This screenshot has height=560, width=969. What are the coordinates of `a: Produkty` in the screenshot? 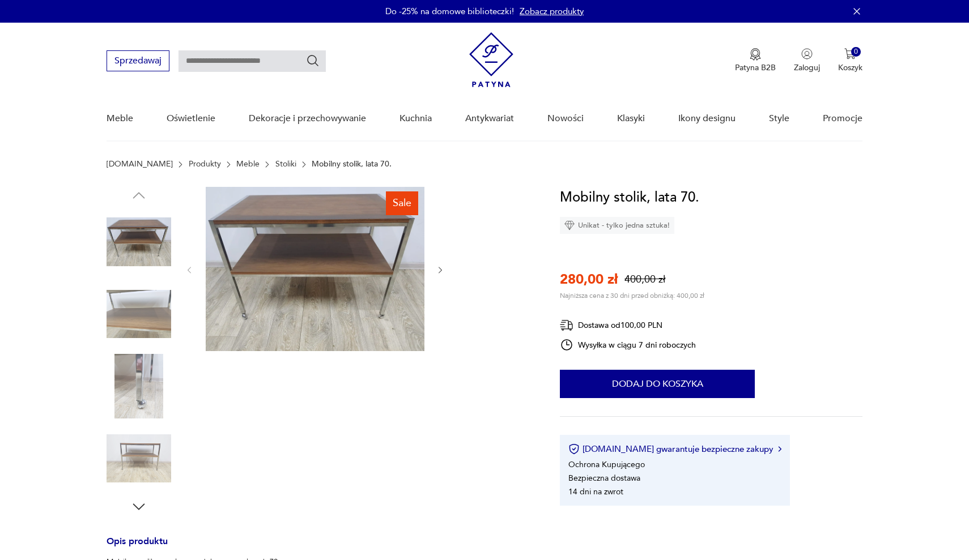 It's located at (205, 164).